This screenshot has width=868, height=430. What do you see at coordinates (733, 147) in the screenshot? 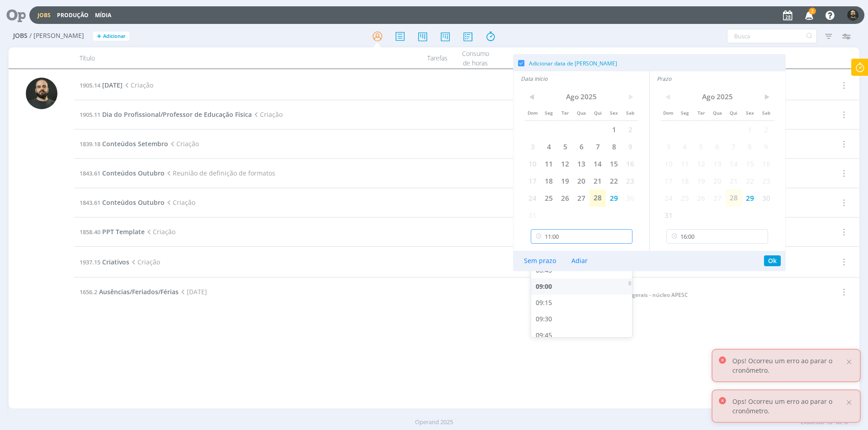
I see `span: 7` at bounding box center [733, 147].